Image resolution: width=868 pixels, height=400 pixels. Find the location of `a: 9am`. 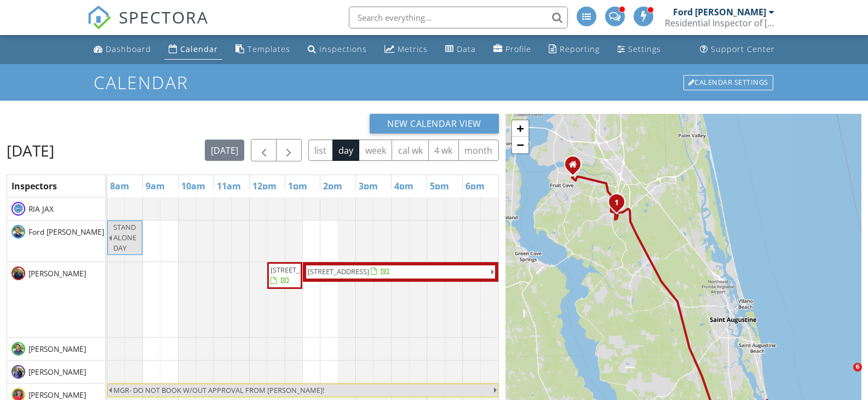

a: 9am is located at coordinates (155, 186).